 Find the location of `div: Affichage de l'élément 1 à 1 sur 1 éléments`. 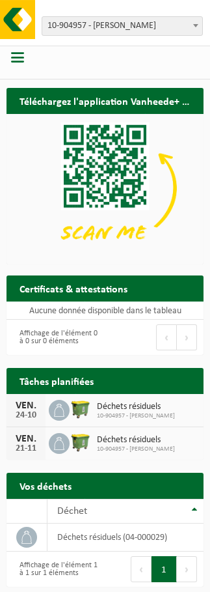

div: Affichage de l'élément 1 à 1 sur 1 éléments is located at coordinates (56, 569).